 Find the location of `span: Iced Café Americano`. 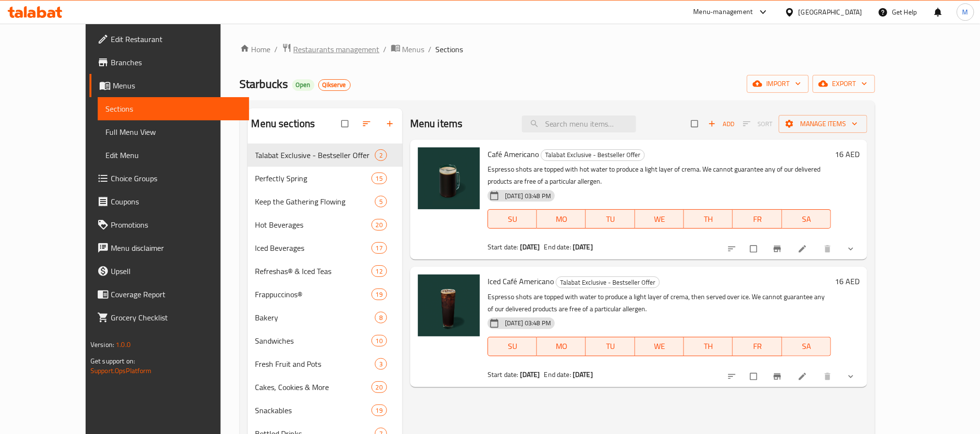

span: Iced Café Americano is located at coordinates (521, 281).